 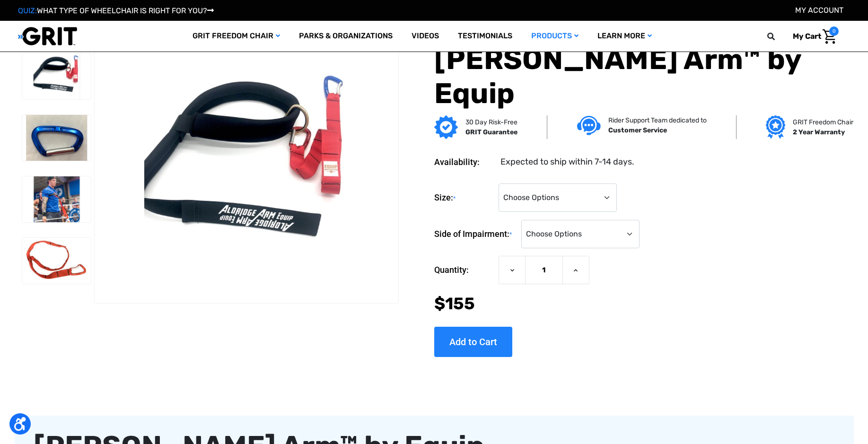 I want to click on strong: GRIT Guarantee, so click(x=491, y=132).